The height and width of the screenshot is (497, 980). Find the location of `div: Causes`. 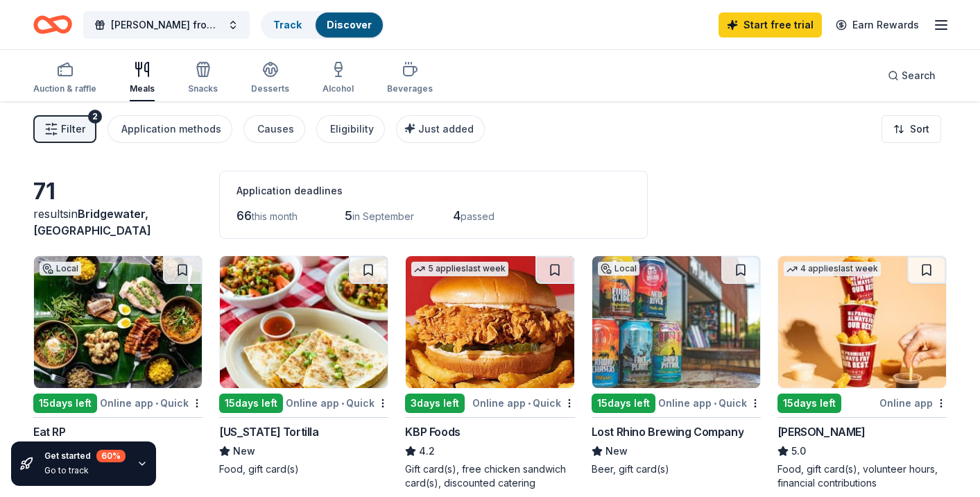

div: Causes is located at coordinates (276, 129).